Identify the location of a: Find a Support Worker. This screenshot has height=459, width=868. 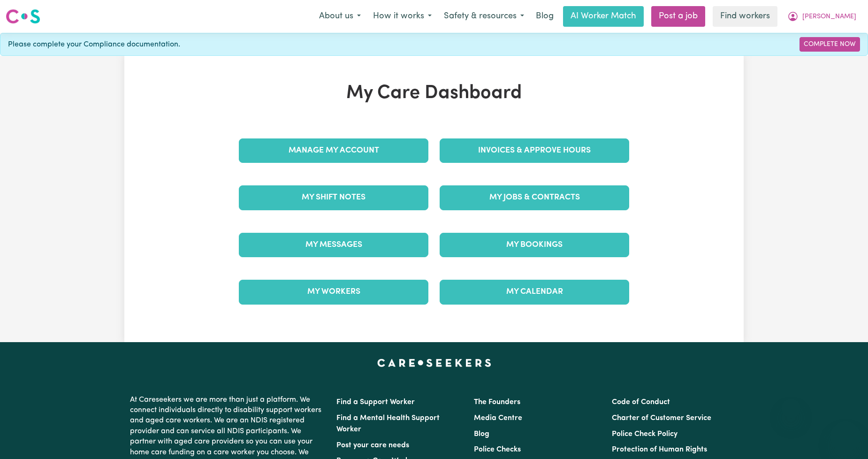
(375, 402).